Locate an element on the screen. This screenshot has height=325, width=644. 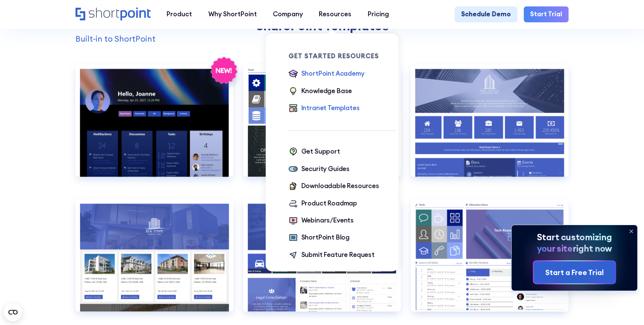
div: Company is located at coordinates (288, 14).